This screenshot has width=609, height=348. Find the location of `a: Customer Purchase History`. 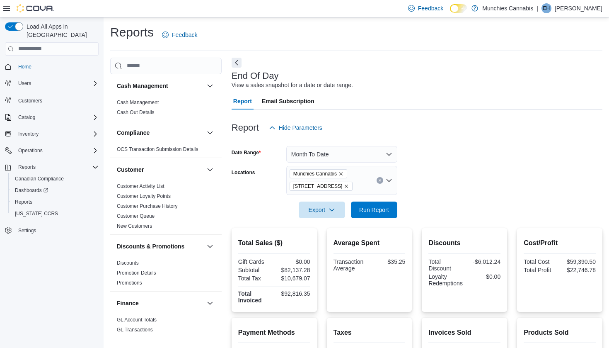

a: Customer Purchase History is located at coordinates (147, 206).